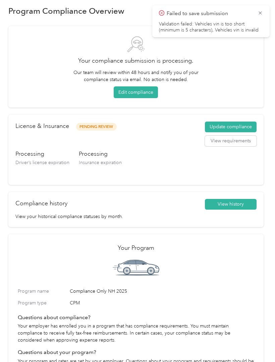 Image resolution: width=275 pixels, height=362 pixels. Describe the element at coordinates (162, 303) in the screenshot. I see `span: CPM` at that location.